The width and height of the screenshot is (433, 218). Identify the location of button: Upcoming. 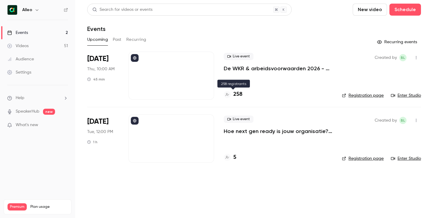
(97, 40).